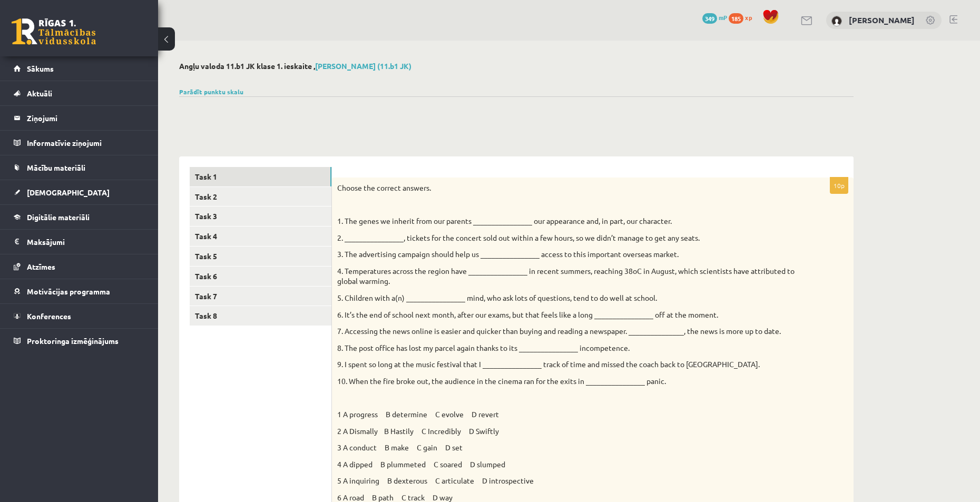  Describe the element at coordinates (211, 92) in the screenshot. I see `a: Parādīt punktu skalu` at that location.